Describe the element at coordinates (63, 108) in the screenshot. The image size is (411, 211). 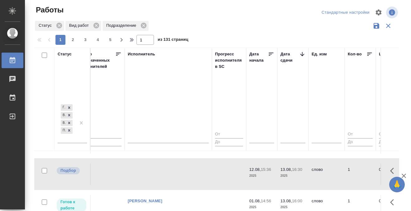
I see `div: Готов к работе` at that location.